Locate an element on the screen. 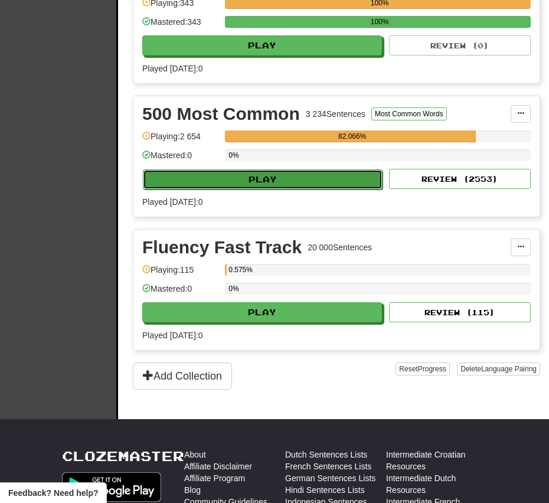 This screenshot has height=503, width=549. div: Playing: 115 is located at coordinates (181, 274).